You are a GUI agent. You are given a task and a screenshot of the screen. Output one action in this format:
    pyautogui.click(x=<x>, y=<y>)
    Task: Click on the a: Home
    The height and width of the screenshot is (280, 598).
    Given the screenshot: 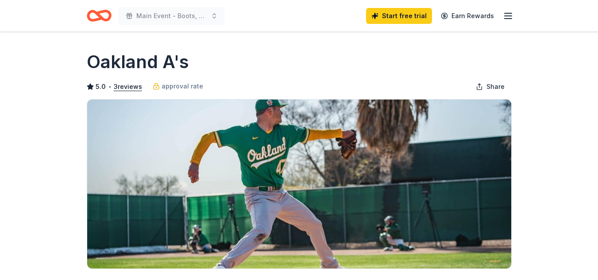 What is the action you would take?
    pyautogui.click(x=99, y=16)
    